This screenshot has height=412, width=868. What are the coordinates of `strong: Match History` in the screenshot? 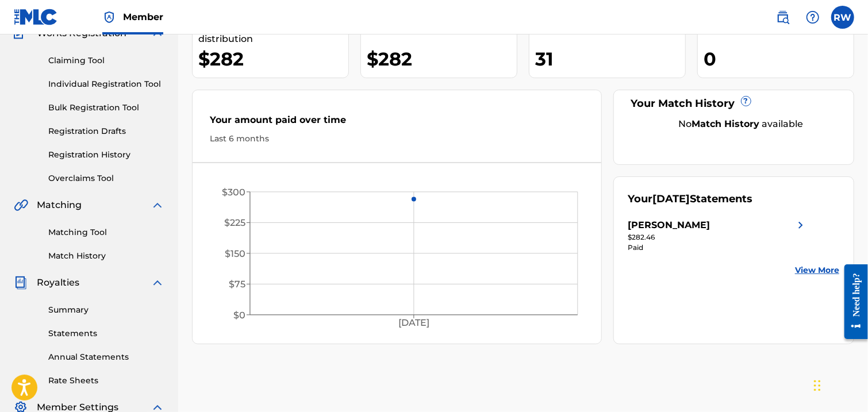 It's located at (725, 123).